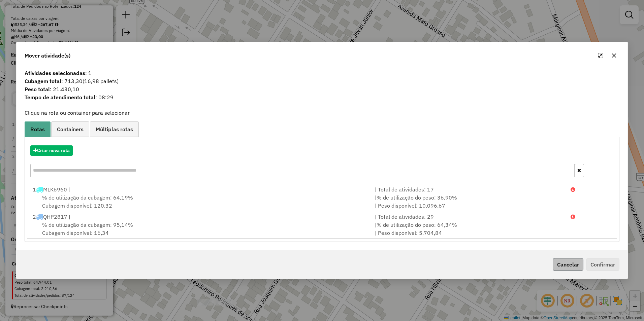 This screenshot has width=644, height=321. Describe the element at coordinates (468, 201) in the screenshot. I see `div: | | Peso disponível: 10.096,67` at that location.